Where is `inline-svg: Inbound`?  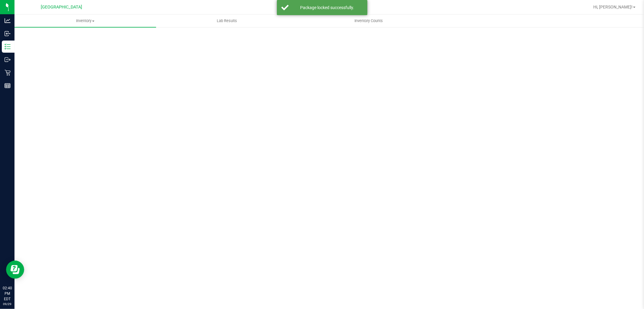
inline-svg: Inbound is located at coordinates (8, 33).